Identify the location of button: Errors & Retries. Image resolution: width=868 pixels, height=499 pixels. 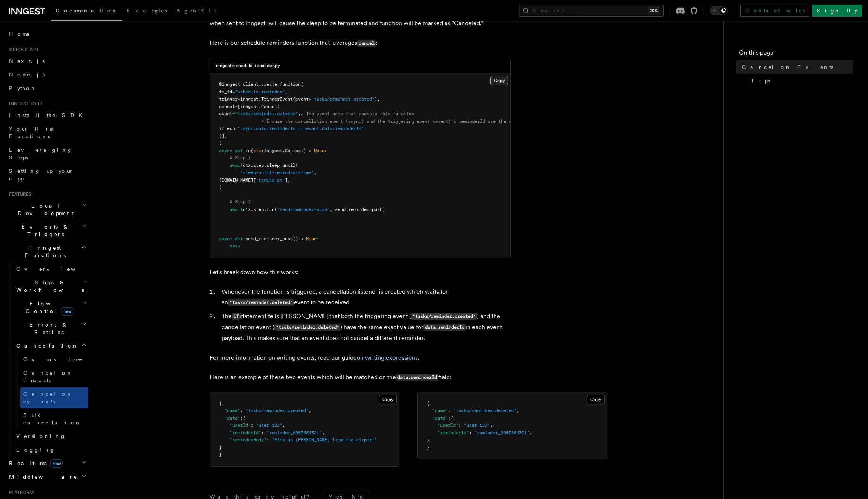
(51, 328).